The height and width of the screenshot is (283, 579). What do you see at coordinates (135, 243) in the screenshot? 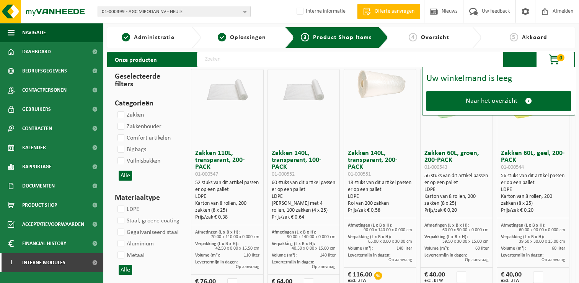
I see `label: Aluminium` at bounding box center [135, 243].